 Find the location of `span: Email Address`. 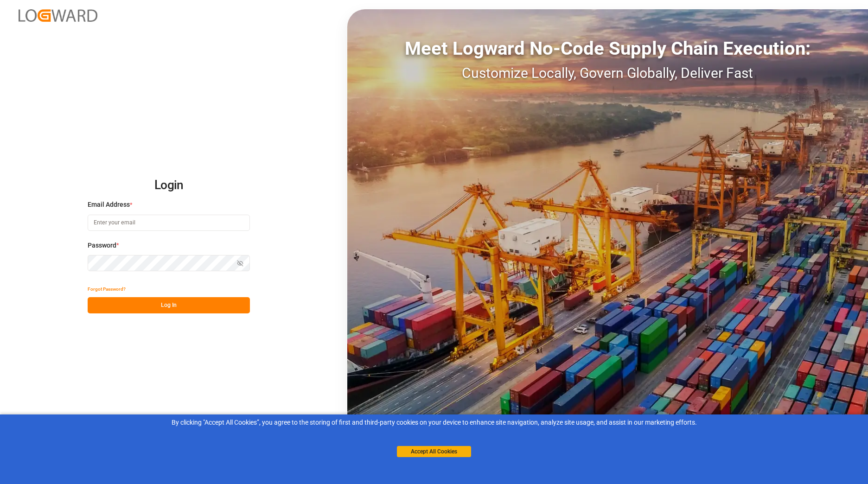

span: Email Address is located at coordinates (108, 204).